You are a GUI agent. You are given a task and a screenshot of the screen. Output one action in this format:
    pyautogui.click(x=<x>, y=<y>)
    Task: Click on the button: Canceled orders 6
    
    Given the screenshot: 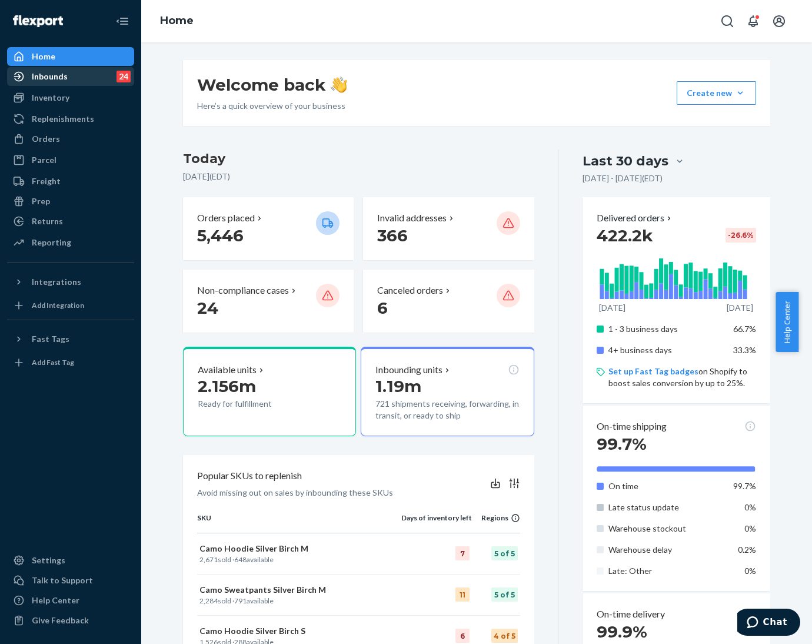 What is the action you would take?
    pyautogui.click(x=448, y=301)
    